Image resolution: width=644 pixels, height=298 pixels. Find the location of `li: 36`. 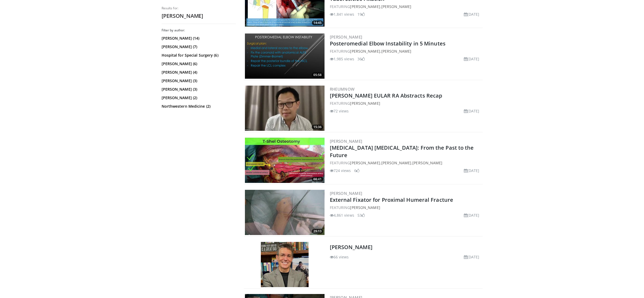

li: 36 is located at coordinates (362, 59).